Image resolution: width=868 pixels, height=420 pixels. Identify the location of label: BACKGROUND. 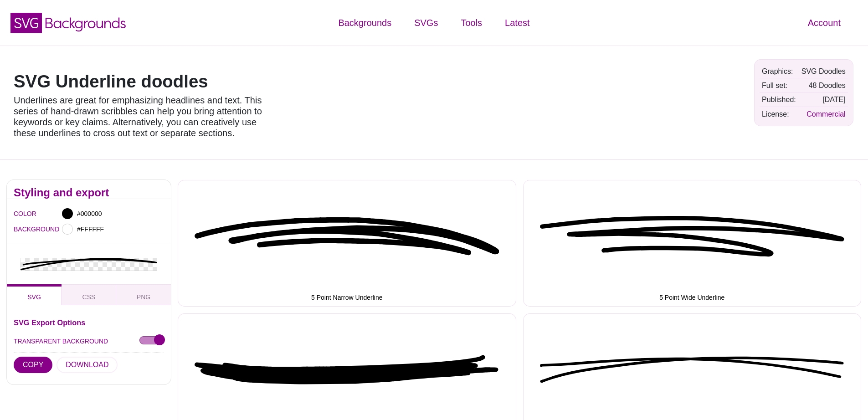
(19, 229).